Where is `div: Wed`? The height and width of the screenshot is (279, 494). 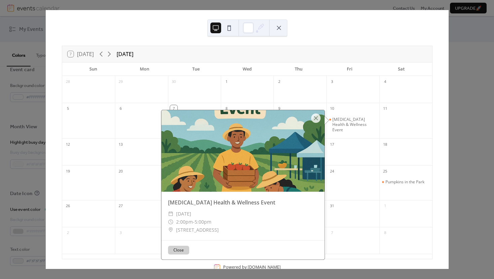
div: Wed is located at coordinates (247, 69).